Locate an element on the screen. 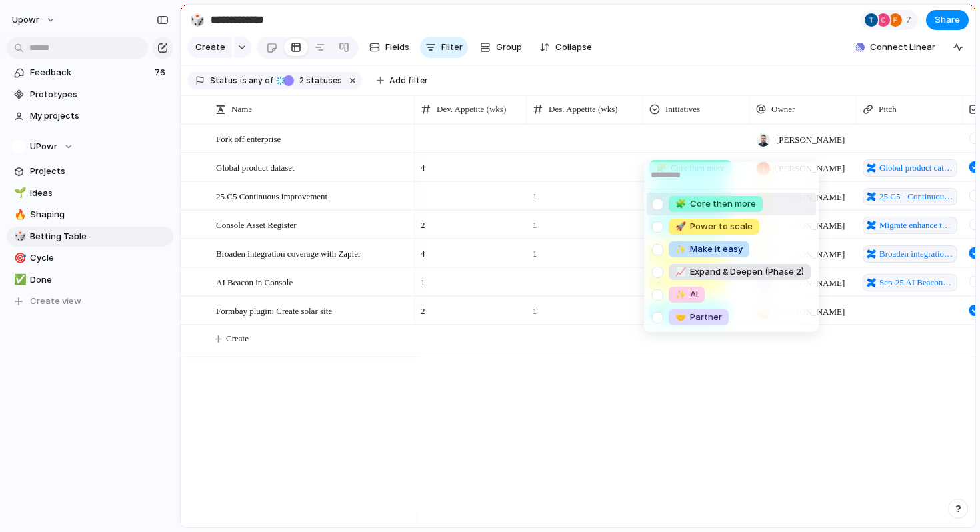  span: Expand & Deepen (Phase 2) is located at coordinates (739, 272).